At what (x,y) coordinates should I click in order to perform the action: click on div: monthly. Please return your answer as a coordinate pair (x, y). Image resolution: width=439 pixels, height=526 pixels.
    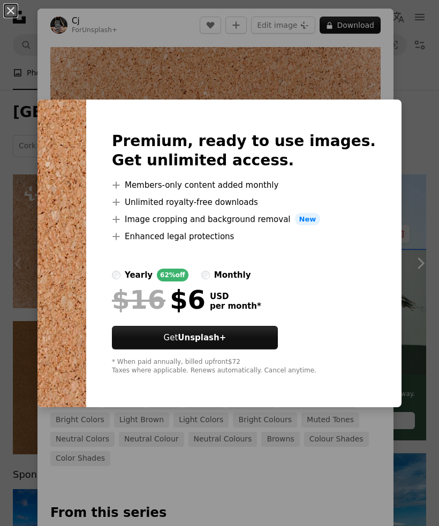
    Looking at the image, I should click on (232, 275).